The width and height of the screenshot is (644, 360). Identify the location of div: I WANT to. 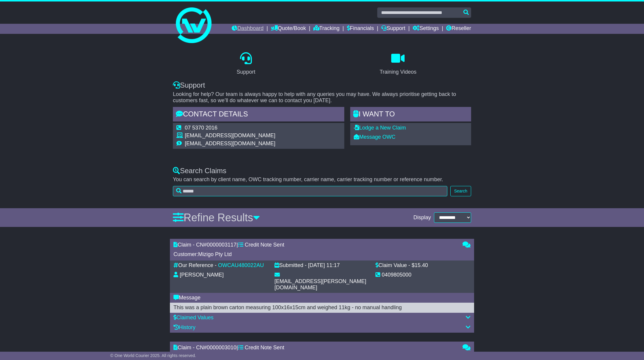
(410, 115).